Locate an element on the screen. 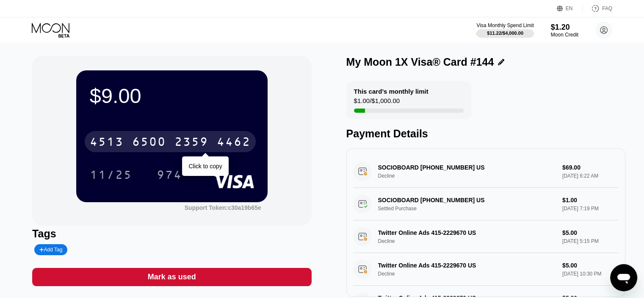  div: $1.00 / $1,000.00 is located at coordinates (377, 102).